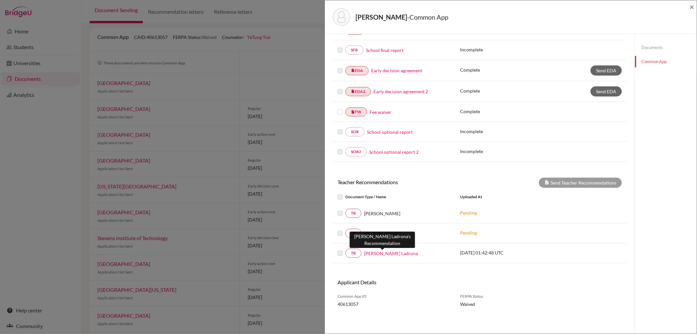 The height and width of the screenshot is (334, 697). I want to click on a: Common App, so click(666, 61).